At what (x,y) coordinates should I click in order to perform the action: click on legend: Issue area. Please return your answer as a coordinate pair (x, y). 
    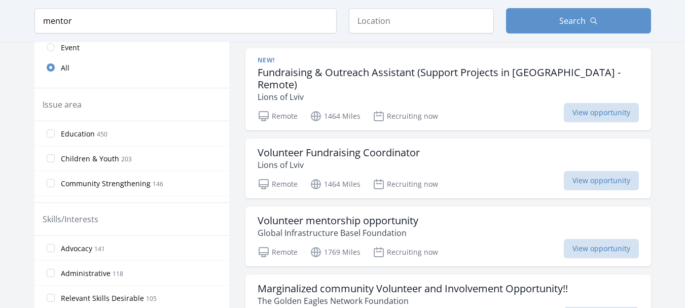
    Looking at the image, I should click on (62, 104).